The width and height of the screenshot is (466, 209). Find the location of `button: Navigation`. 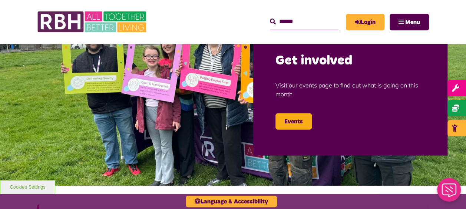

button: Navigation is located at coordinates (409, 22).